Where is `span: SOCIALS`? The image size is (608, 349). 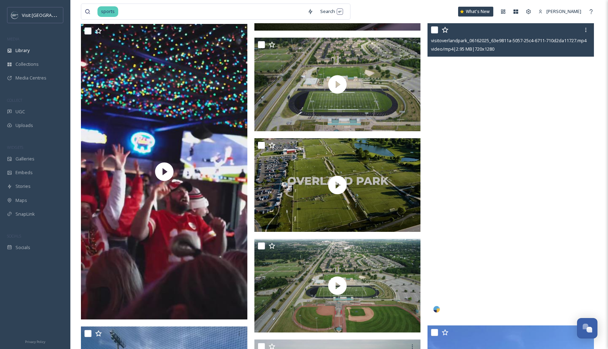 span: SOCIALS is located at coordinates (14, 236).